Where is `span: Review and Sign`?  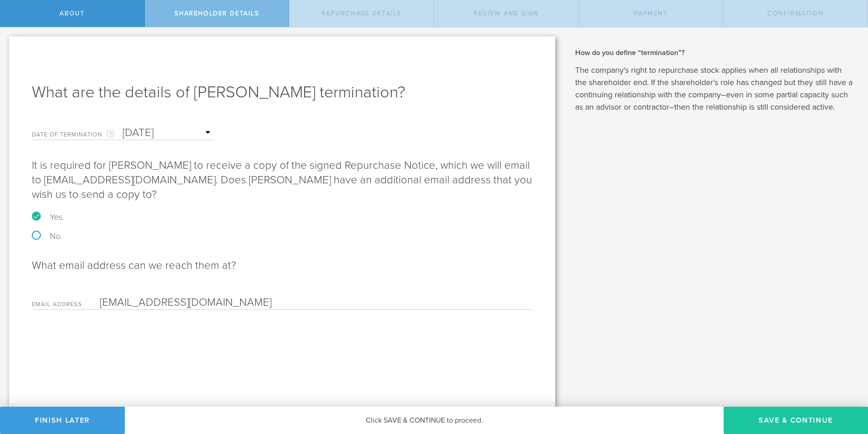 span: Review and Sign is located at coordinates (506, 13).